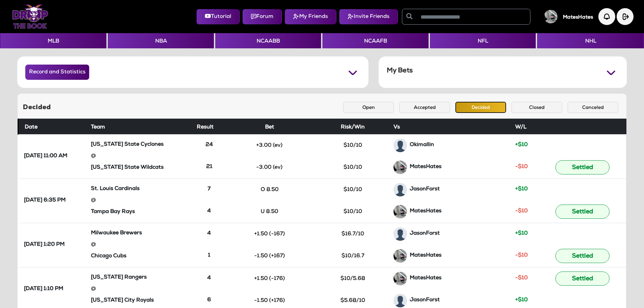  I want to click on th: Team, so click(141, 126).